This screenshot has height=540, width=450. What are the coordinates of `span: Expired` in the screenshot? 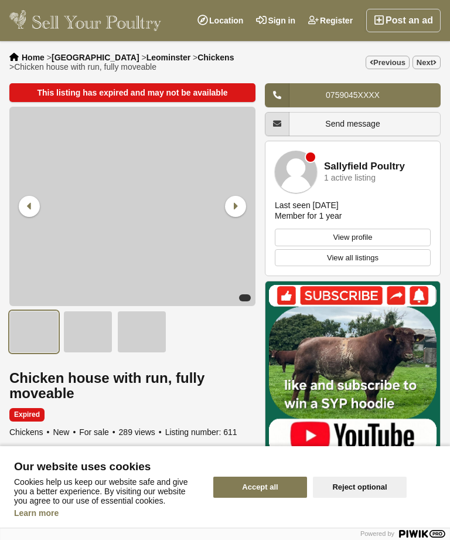 It's located at (27, 415).